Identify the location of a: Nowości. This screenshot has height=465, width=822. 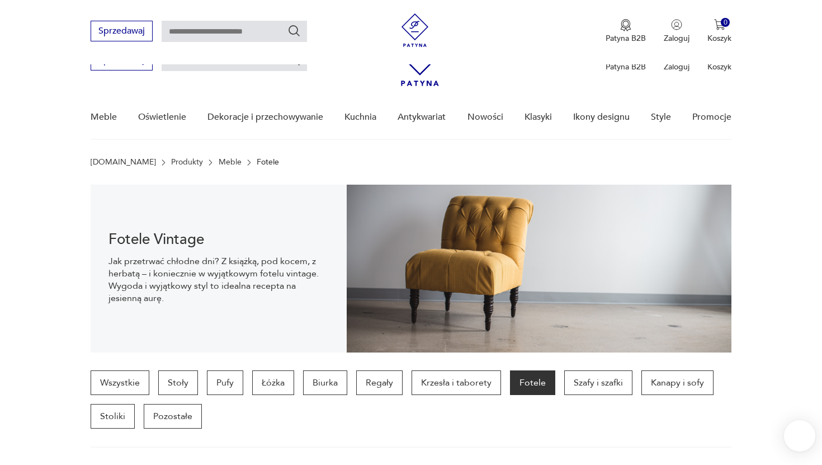
(486, 117).